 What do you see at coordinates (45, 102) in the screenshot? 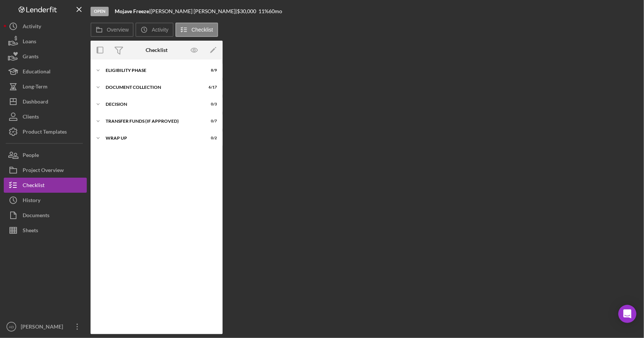
I see `a: Dashboard` at bounding box center [45, 102].